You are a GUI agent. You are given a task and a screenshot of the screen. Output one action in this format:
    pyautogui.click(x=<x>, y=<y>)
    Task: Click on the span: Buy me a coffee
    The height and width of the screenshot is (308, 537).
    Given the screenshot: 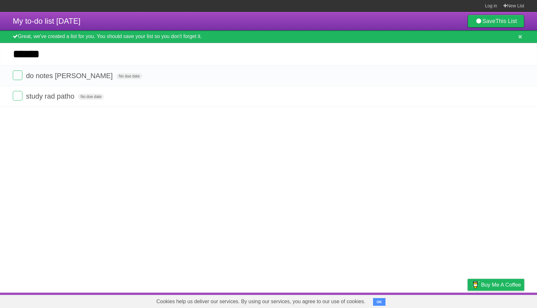 What is the action you would take?
    pyautogui.click(x=501, y=284)
    